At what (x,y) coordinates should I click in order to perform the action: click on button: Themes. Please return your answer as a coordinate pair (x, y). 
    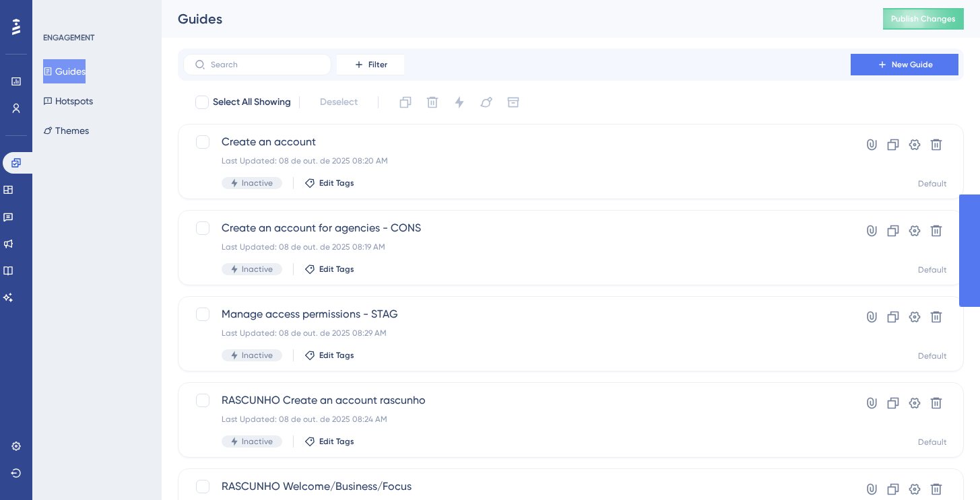
    Looking at the image, I should click on (66, 130).